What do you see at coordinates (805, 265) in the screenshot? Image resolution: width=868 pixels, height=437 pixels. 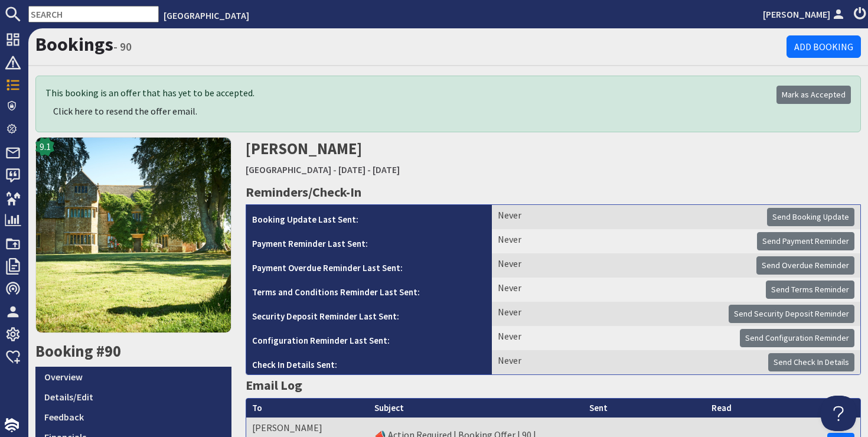 I see `span: Send Overdue Reminder` at bounding box center [805, 265].